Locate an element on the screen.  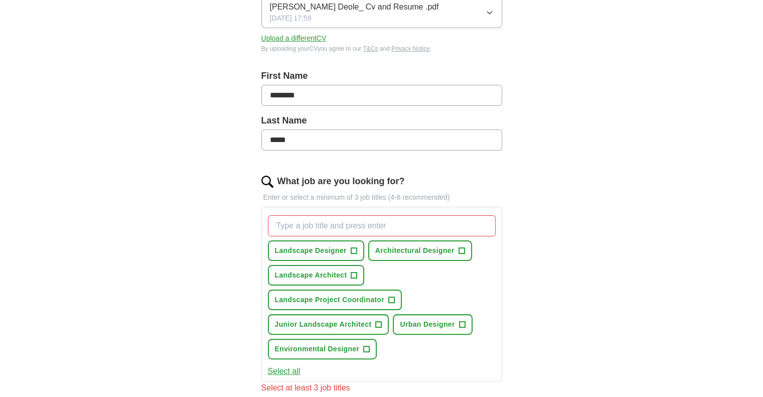
span: Environmental Designer is located at coordinates (317, 349).